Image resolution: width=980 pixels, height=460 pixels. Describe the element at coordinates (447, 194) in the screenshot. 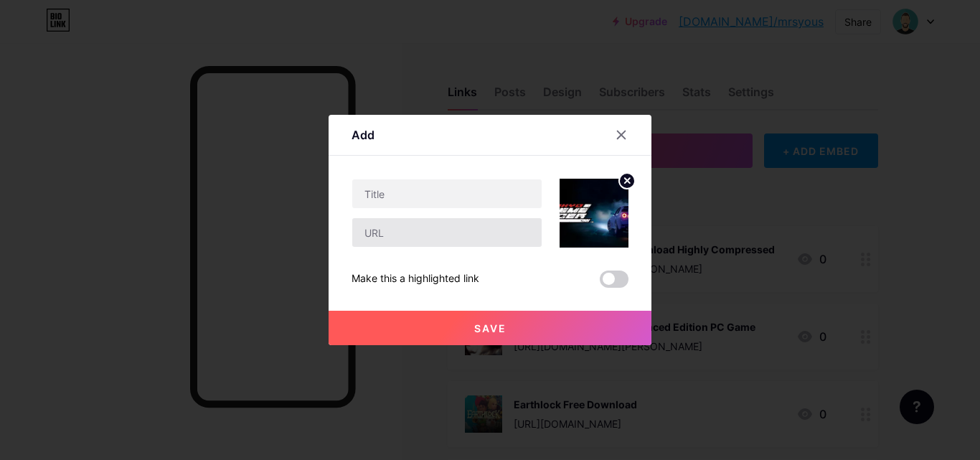

I see `input: Title` at that location.